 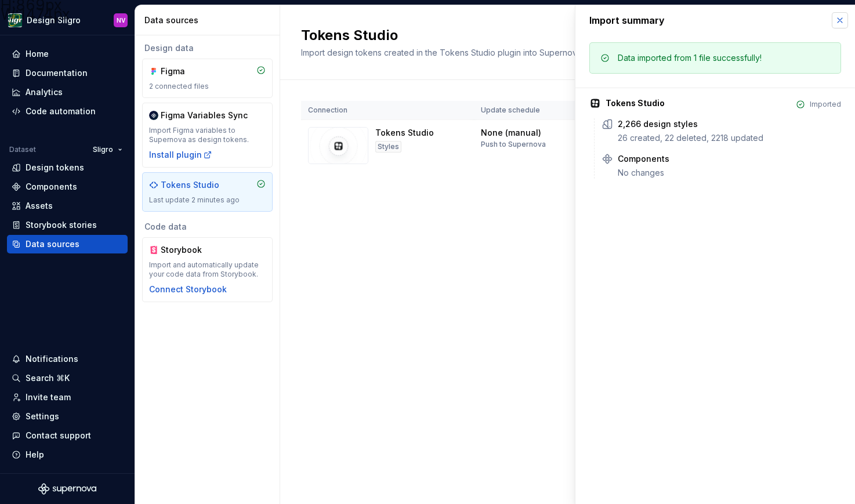 I want to click on button: Connect Storybook, so click(x=188, y=289).